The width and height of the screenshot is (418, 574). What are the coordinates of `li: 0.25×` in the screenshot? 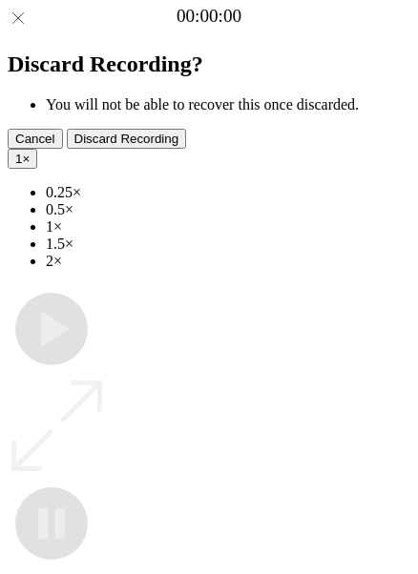 It's located at (228, 193).